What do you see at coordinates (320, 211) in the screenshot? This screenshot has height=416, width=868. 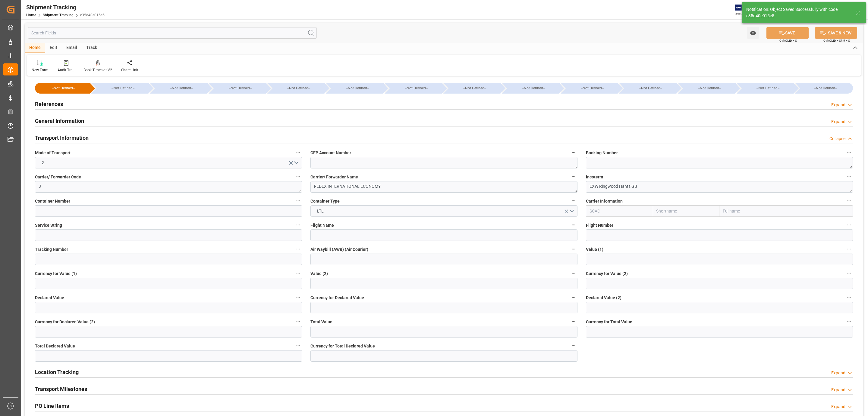 I see `span: LTL` at bounding box center [320, 211].